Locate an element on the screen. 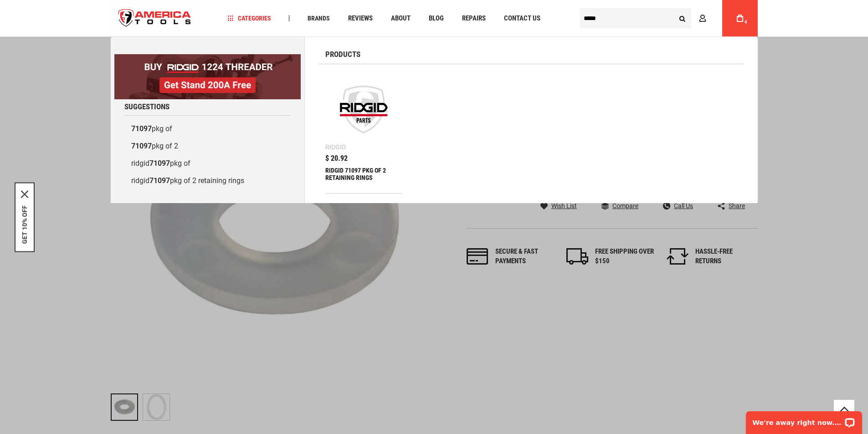 Image resolution: width=868 pixels, height=434 pixels. span: Reviews is located at coordinates (360, 18).